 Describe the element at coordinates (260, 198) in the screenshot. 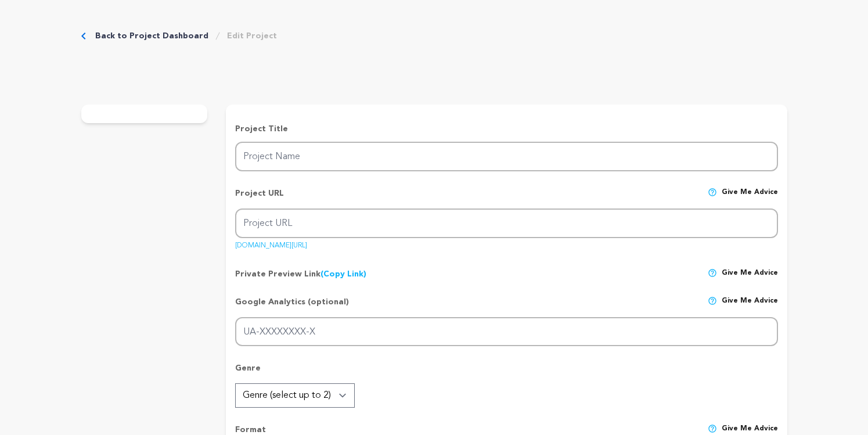

I see `p: Project URL` at that location.